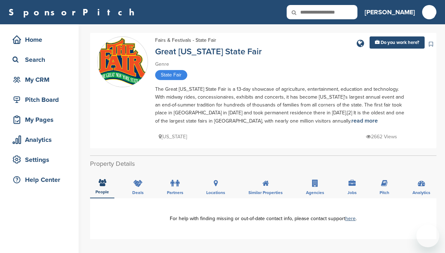 The image size is (445, 253). I want to click on div: For help with finding missing or out-of-date contact info, please contact support ., so click(263, 219).